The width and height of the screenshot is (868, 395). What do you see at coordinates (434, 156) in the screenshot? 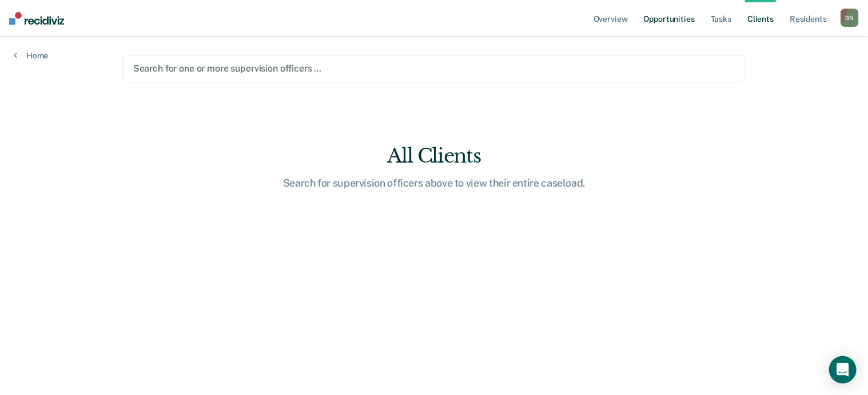
I see `div: All Clients` at bounding box center [434, 156].